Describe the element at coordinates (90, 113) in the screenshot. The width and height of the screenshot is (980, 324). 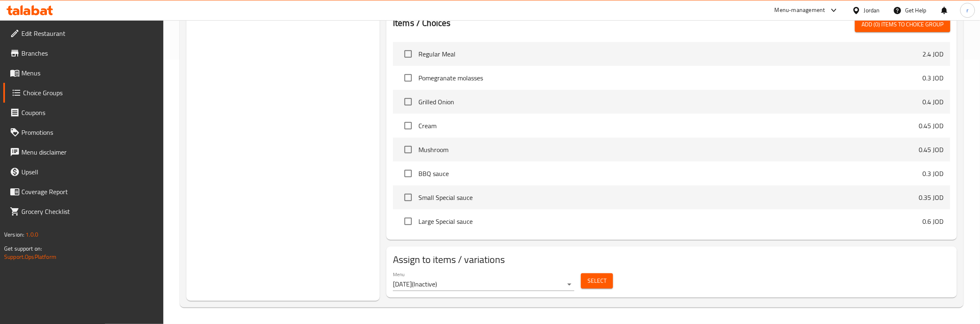
I see `span: Coupons` at that location.